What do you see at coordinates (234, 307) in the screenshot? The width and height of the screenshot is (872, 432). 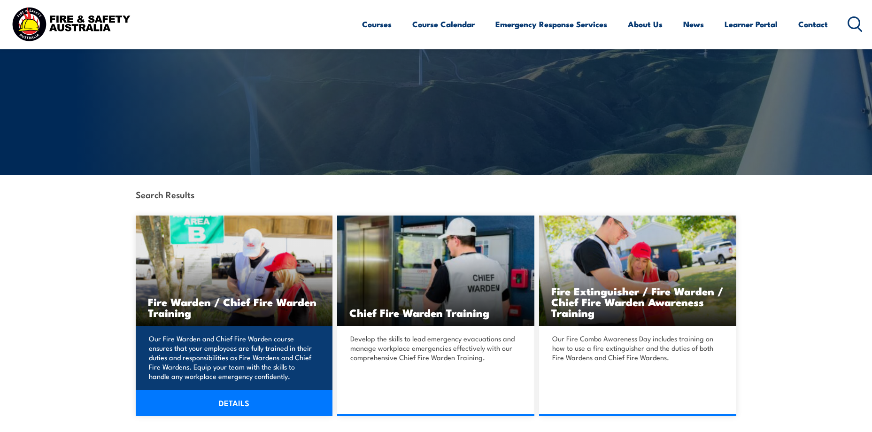 I see `h3: Fire Warden / Chief Fire Warden Training` at bounding box center [234, 307].